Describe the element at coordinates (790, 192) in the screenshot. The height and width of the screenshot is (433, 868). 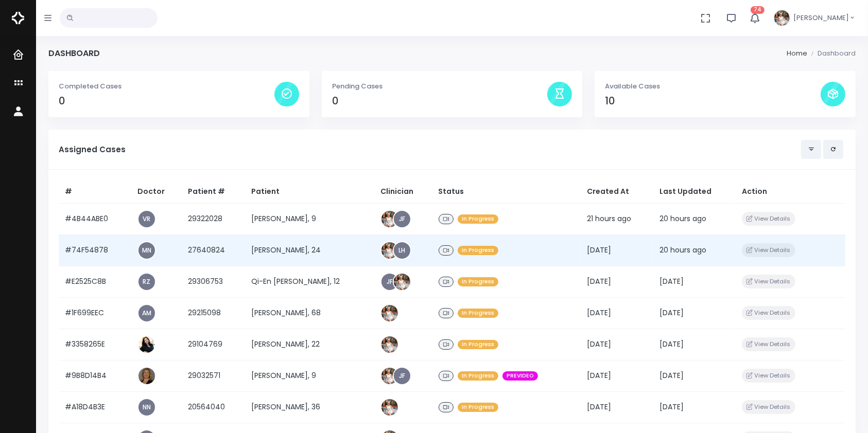
I see `th: Action` at that location.